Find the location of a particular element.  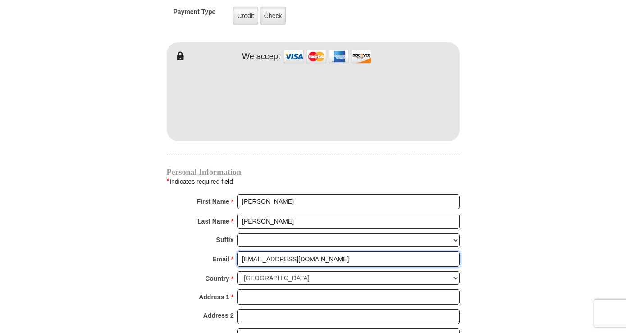

div: Indicates required field is located at coordinates (313, 182).